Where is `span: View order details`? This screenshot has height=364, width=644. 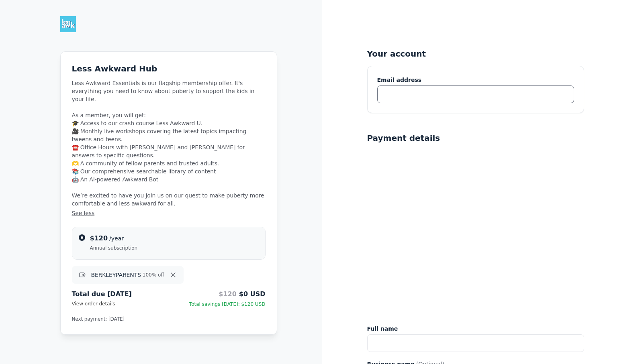 span: View order details is located at coordinates (94, 304).